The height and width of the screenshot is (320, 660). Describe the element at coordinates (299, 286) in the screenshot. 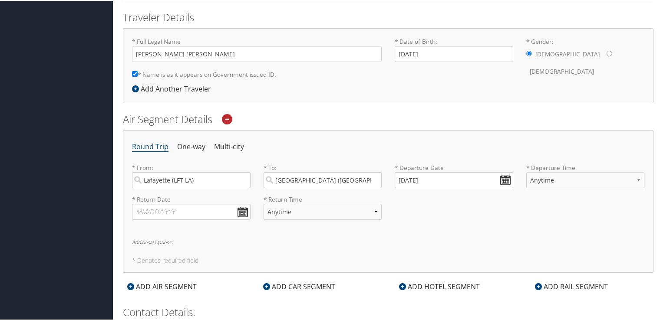

I see `div: ADD CAR SEGMENT` at that location.